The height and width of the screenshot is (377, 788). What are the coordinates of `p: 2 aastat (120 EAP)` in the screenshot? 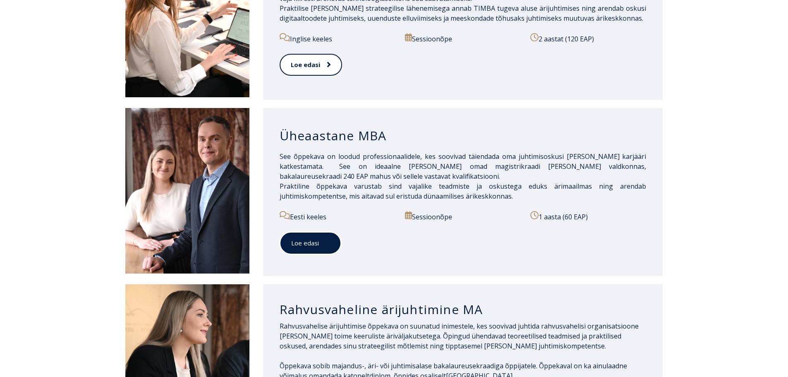 It's located at (588, 38).